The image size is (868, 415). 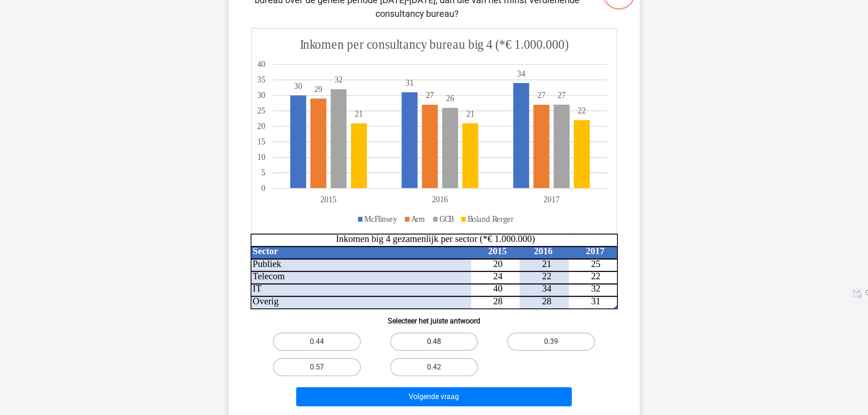 I want to click on tspan: 0, so click(x=263, y=188).